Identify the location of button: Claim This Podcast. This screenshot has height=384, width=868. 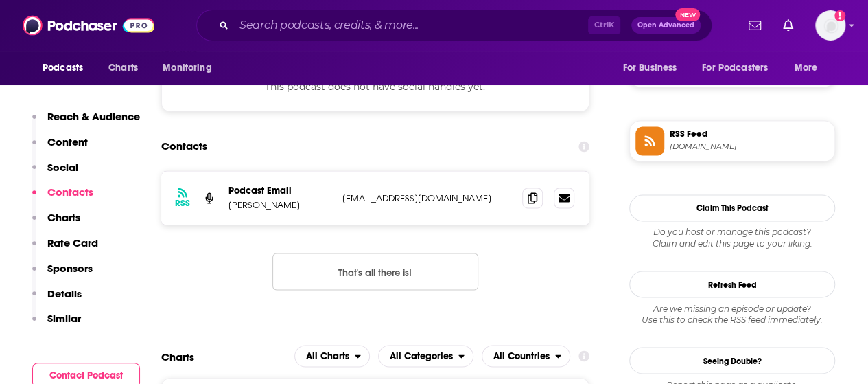
(732, 207).